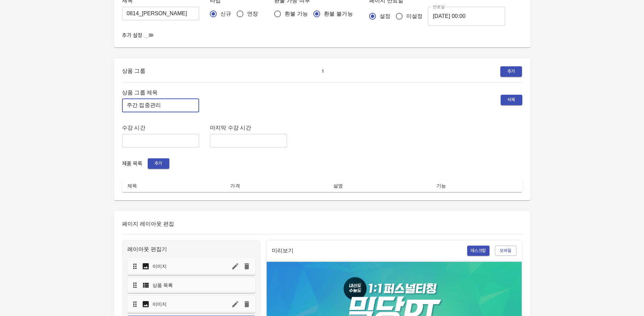 This screenshot has width=644, height=316. Describe the element at coordinates (161, 128) in the screenshot. I see `h6: 수강 시간` at that location.